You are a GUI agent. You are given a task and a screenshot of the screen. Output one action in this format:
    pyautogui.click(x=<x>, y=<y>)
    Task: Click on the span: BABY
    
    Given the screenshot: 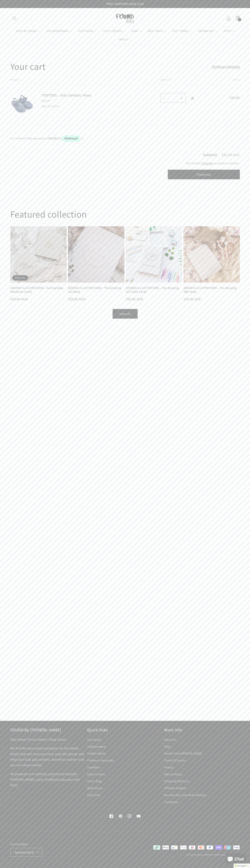 What is the action you would take?
    pyautogui.click(x=135, y=31)
    